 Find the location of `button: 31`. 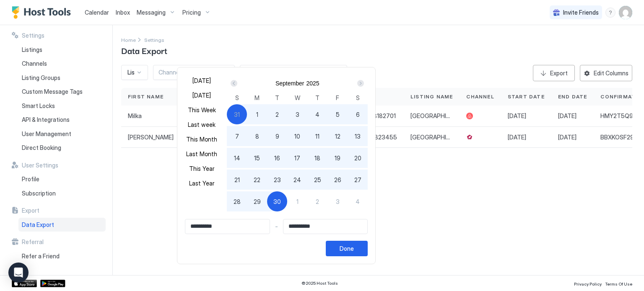

button: 31 is located at coordinates (237, 114).